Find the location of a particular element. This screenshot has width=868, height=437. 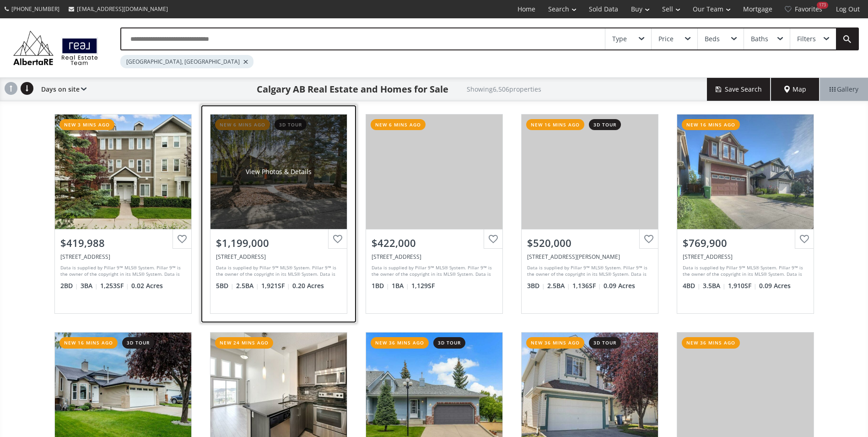

span: 0.02 Acres is located at coordinates (147, 286).